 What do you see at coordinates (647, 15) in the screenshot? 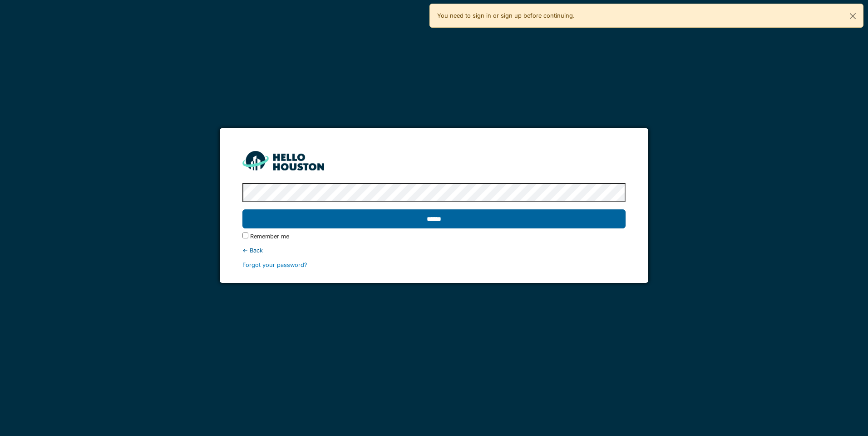
I see `div: You need to sign in or sign up before continuing.` at bounding box center [647, 15].